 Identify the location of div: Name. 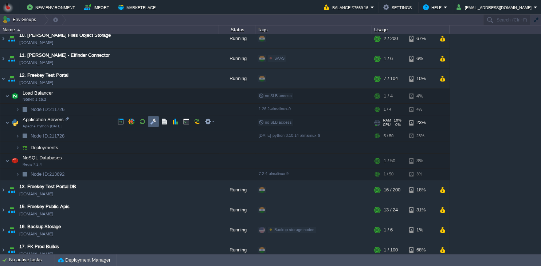
(110, 29).